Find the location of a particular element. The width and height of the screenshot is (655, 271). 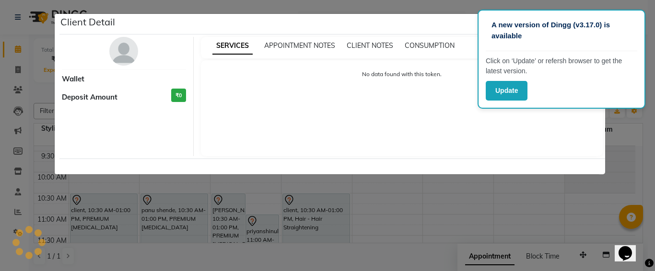

p: No data found with this token. is located at coordinates (402, 74).